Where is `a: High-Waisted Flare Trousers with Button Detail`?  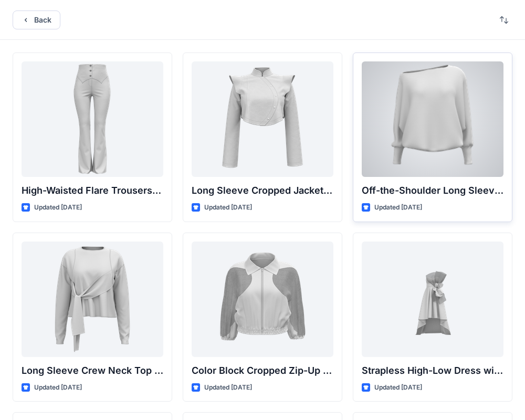 a: High-Waisted Flare Trousers with Button Detail is located at coordinates (93, 119).